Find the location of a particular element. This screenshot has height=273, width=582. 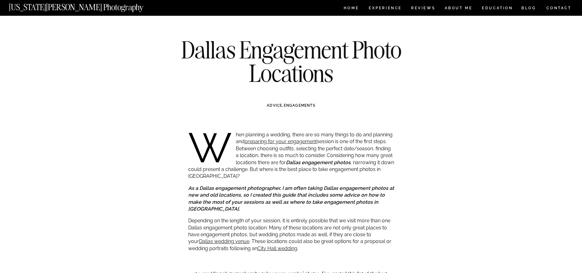

a: preparing for your engagement is located at coordinates (281, 141).